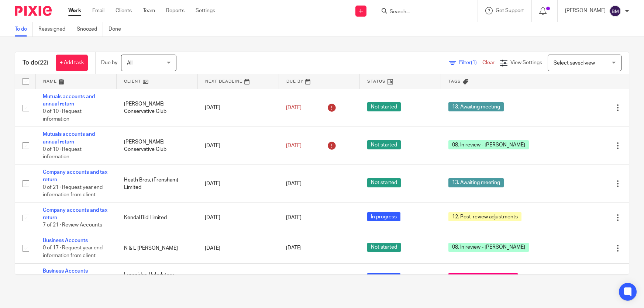 The height and width of the screenshot is (308, 644). I want to click on input: Search, so click(422, 12).